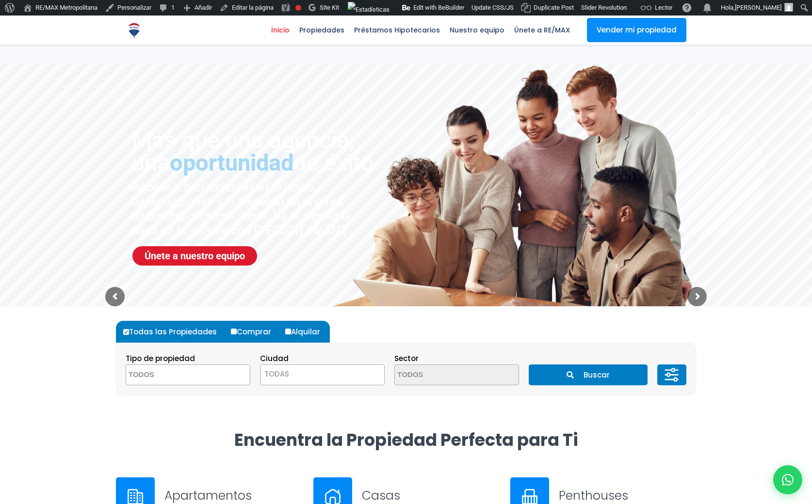  What do you see at coordinates (604, 8) in the screenshot?
I see `span: Slider Revolution` at bounding box center [604, 8].